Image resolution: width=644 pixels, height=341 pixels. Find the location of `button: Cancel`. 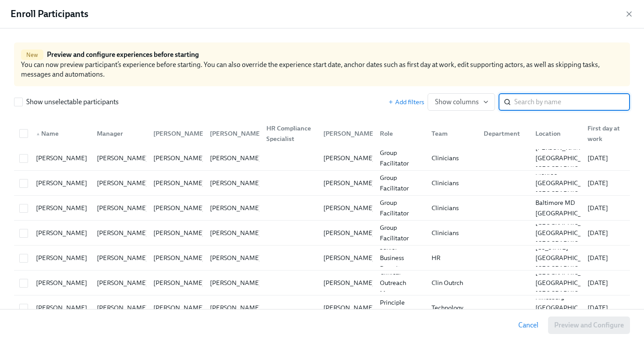

button: Cancel is located at coordinates (529, 326).